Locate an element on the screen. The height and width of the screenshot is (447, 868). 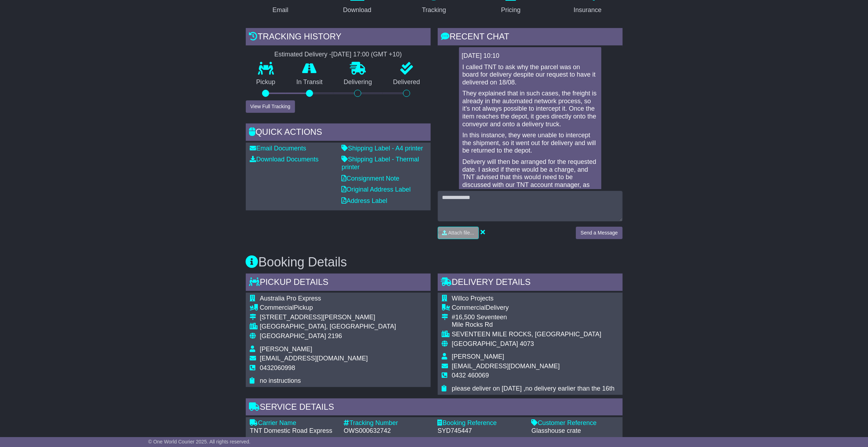
div: Tracking history is located at coordinates (338, 37).